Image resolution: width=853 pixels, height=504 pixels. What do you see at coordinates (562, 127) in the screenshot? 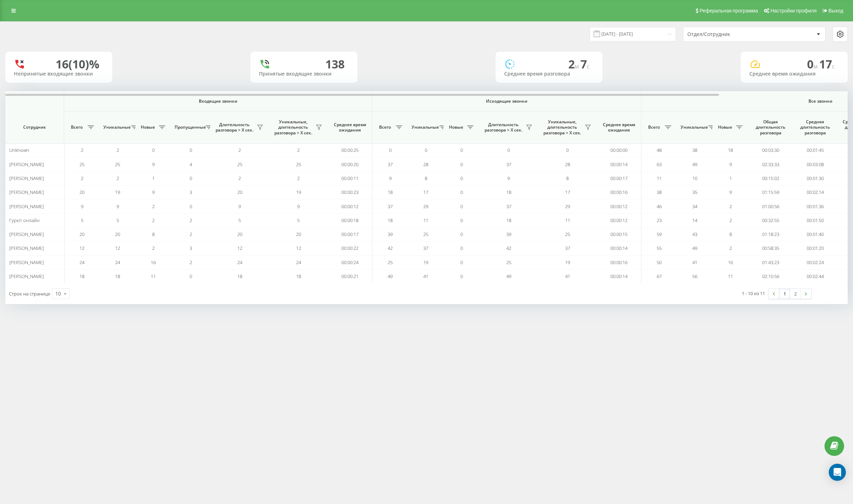
I see `span: Уникальные, длительность разговора > Х сек.` at bounding box center [562, 127].